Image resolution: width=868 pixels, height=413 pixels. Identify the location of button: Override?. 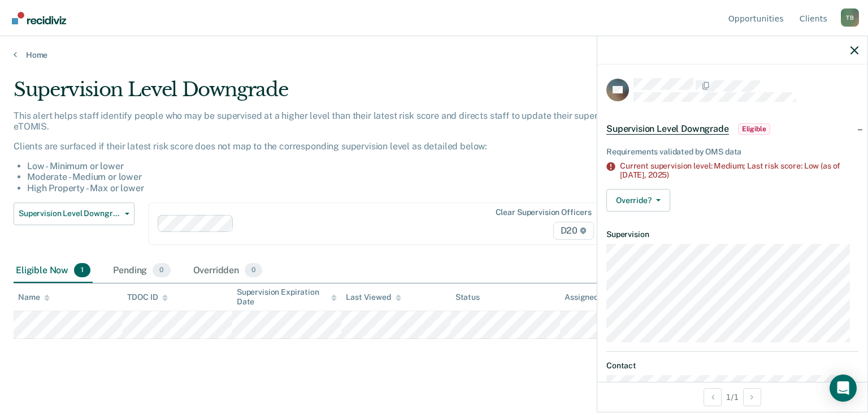
(638, 200).